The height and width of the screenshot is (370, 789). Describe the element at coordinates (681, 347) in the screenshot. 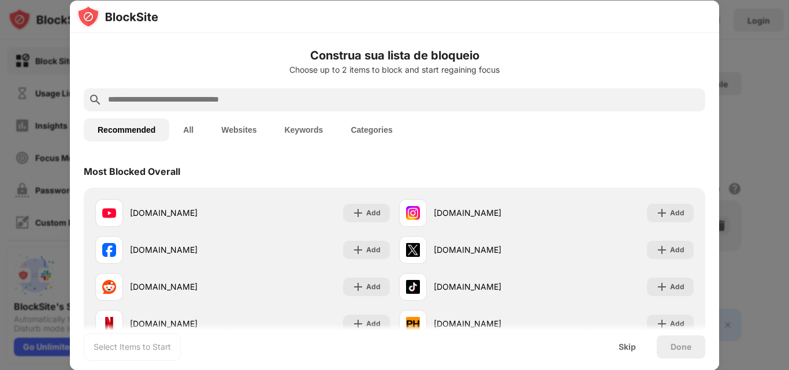

I see `div: Done` at that location.